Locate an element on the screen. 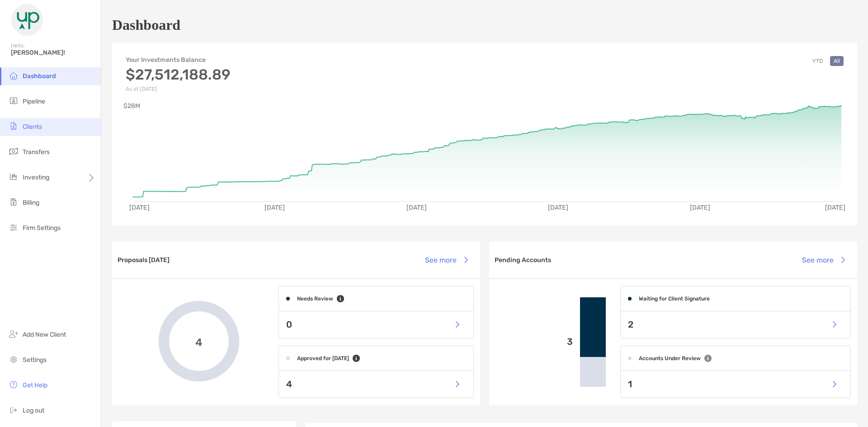 This screenshot has width=868, height=427. span: Clients is located at coordinates (32, 127).